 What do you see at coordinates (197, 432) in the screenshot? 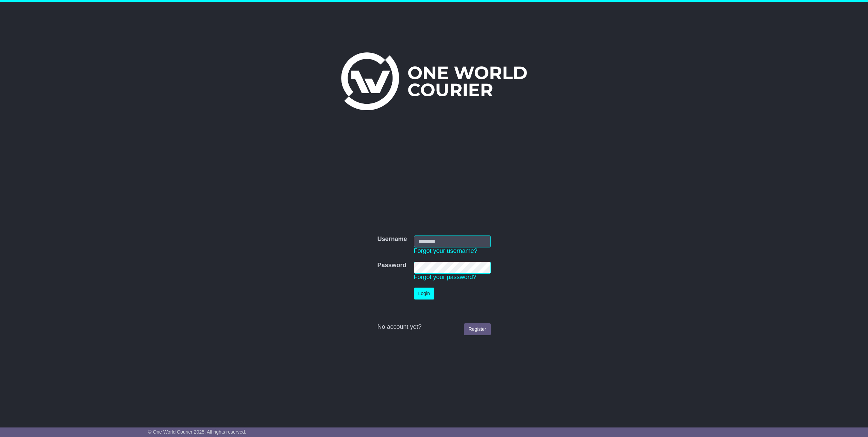
I see `span: © One World Courier 2025. All rights reserved.` at bounding box center [197, 432].